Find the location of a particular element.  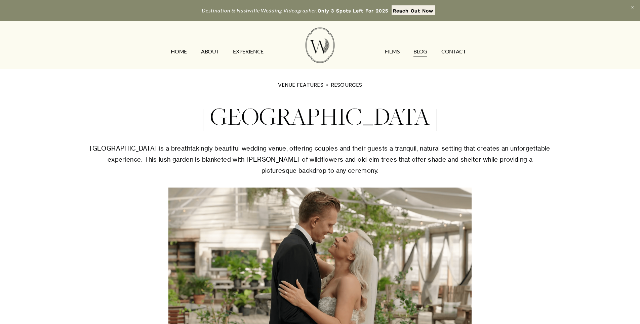

a: CONTACT is located at coordinates (454, 51).